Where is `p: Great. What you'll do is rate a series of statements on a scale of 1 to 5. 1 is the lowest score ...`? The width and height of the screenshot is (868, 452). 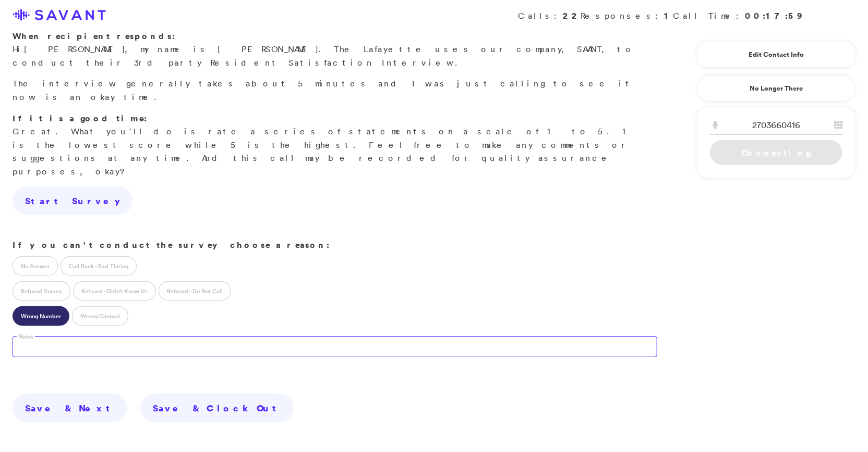 p: Great. What you'll do is rate a series of statements on a scale of 1 to 5. 1 is the lowest score ... is located at coordinates (335, 145).